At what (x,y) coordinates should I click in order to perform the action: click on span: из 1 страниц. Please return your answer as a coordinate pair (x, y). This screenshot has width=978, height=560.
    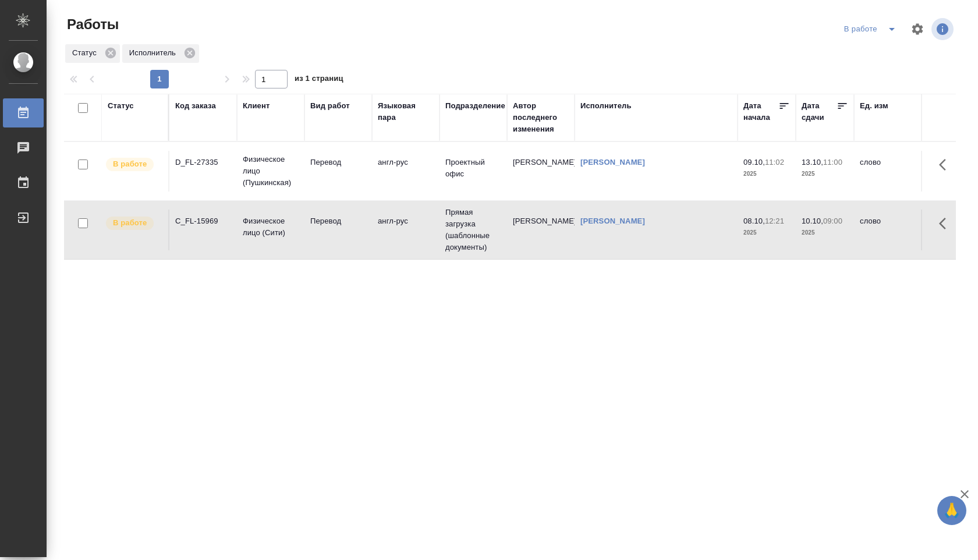
    Looking at the image, I should click on (319, 80).